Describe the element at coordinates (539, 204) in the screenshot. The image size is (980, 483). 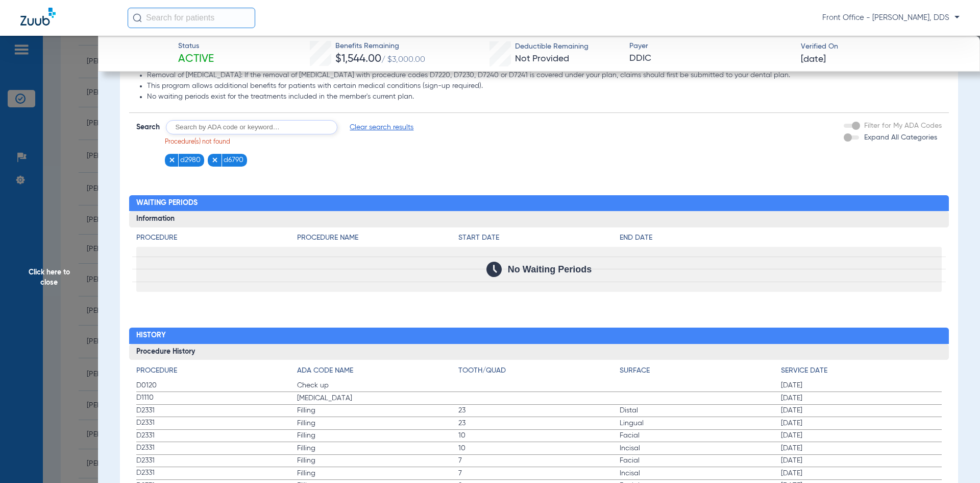
I see `h2: Waiting Periods` at that location.